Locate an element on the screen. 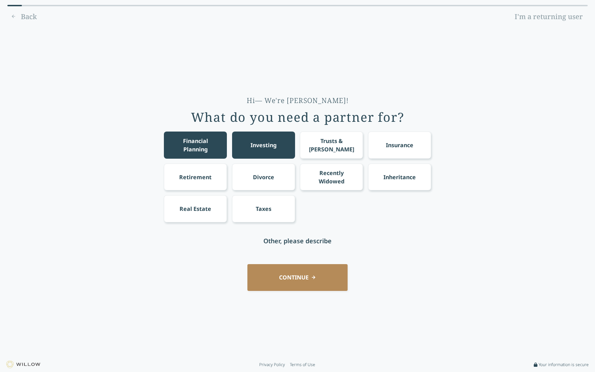 This screenshot has width=595, height=372. span: Your information is secure is located at coordinates (564, 365).